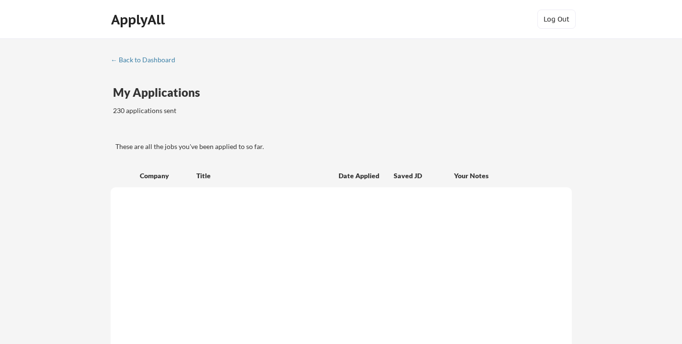 The height and width of the screenshot is (344, 682). Describe the element at coordinates (557, 19) in the screenshot. I see `button: Log Out` at that location.